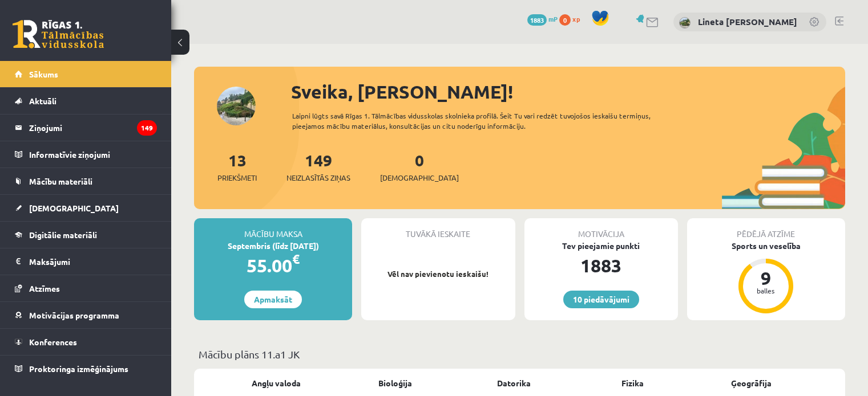 This screenshot has height=396, width=868. Describe the element at coordinates (45, 289) in the screenshot. I see `span: Atzīmes` at that location.